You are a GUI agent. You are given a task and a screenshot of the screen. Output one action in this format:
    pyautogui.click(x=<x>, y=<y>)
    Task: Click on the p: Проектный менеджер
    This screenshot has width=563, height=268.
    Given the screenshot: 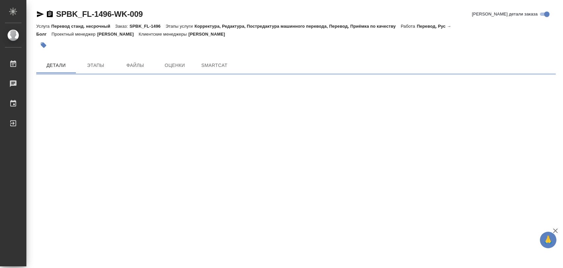 What is the action you would take?
    pyautogui.click(x=74, y=34)
    